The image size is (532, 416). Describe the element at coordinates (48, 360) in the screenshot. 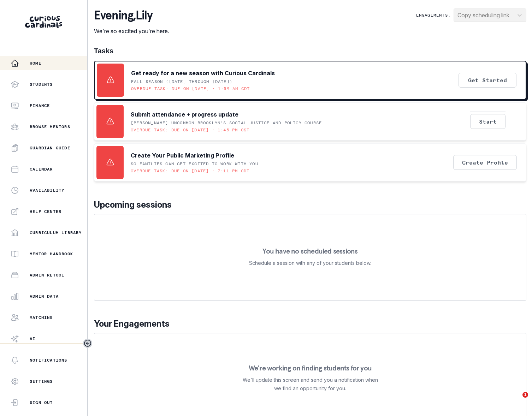

I see `p: Notifications` at that location.